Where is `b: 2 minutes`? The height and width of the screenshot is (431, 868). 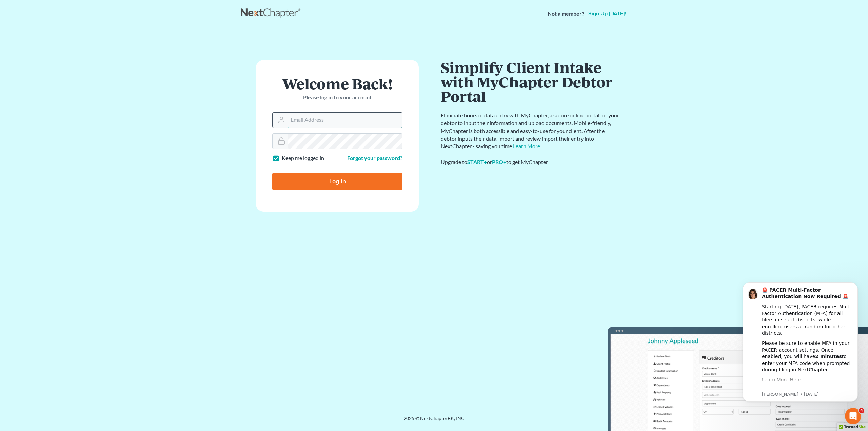
b: 2 minutes is located at coordinates (96, 84).